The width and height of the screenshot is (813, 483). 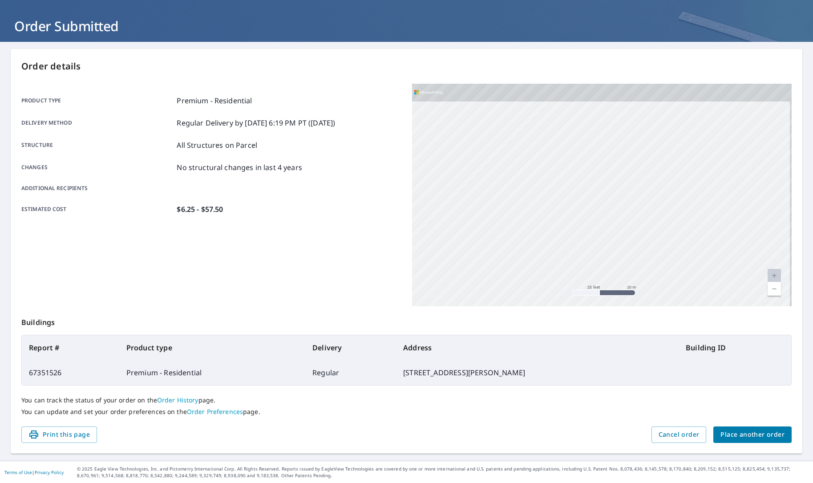 What do you see at coordinates (200, 209) in the screenshot?
I see `p: $6.25 - $57.50` at bounding box center [200, 209].